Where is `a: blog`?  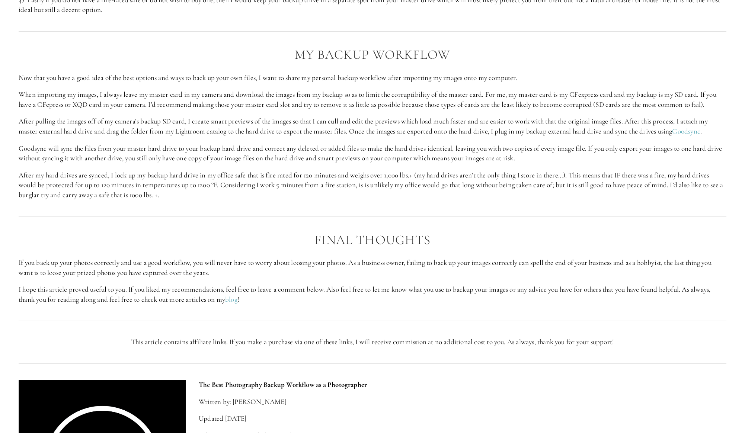
a: blog is located at coordinates (231, 300).